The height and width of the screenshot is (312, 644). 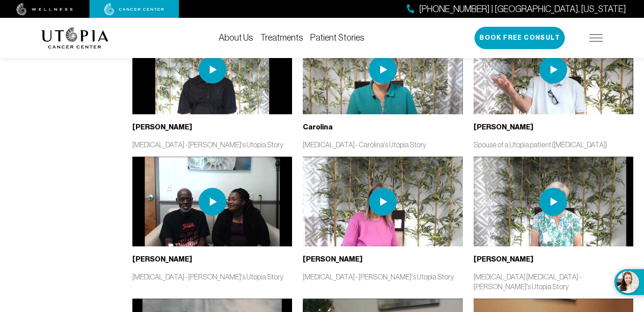 What do you see at coordinates (236, 38) in the screenshot?
I see `a: About Us` at bounding box center [236, 38].